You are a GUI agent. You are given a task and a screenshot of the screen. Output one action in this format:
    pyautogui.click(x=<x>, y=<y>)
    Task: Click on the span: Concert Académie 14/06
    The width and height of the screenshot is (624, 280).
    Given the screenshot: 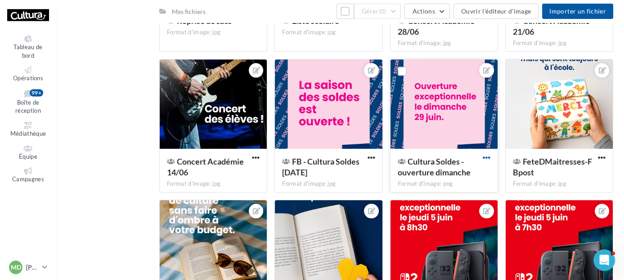 What is the action you would take?
    pyautogui.click(x=205, y=167)
    